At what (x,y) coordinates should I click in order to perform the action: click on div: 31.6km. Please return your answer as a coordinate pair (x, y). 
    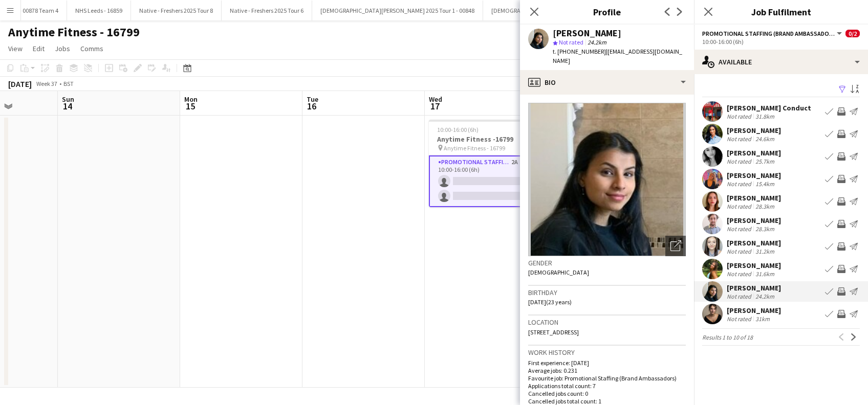
    Looking at the image, I should click on (765, 273).